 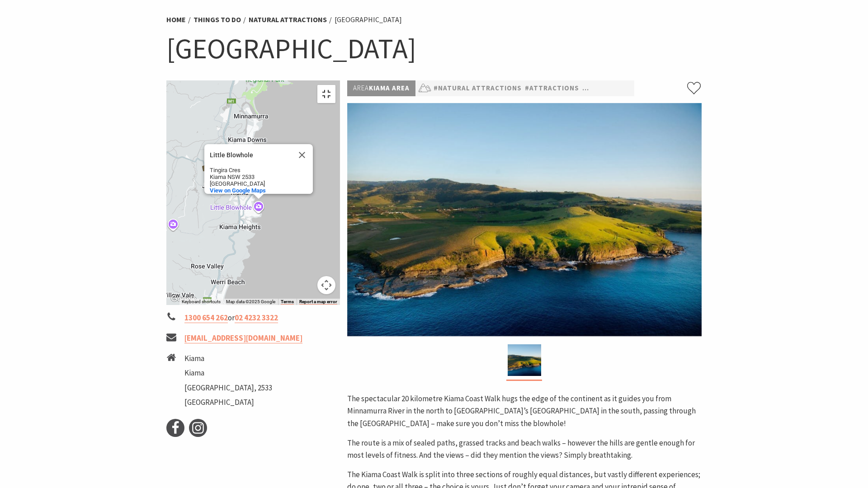 What do you see at coordinates (525, 449) in the screenshot?
I see `p: The route is a mix of sealed paths, grassed tracks and beach walks – however the hills are gentle...` at bounding box center [525, 449].